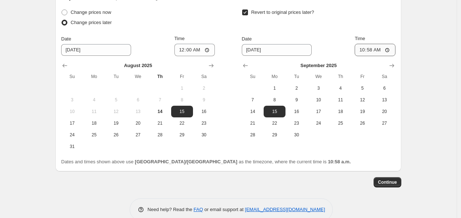 The image size is (461, 218). I want to click on span: Time, so click(360, 38).